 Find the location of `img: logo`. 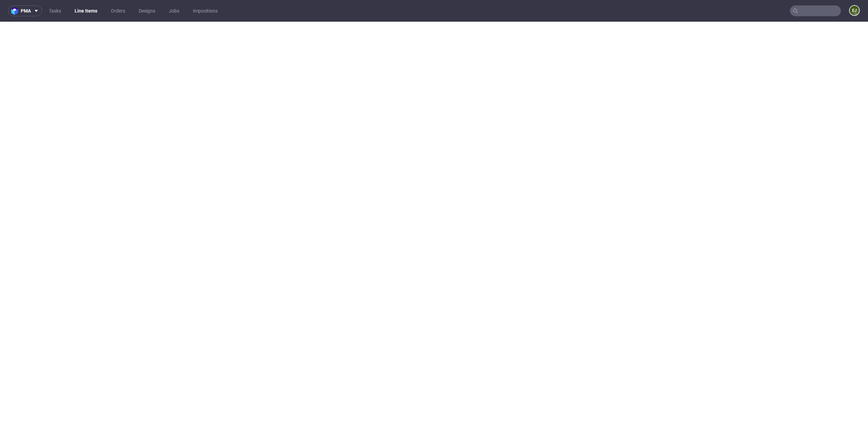

img: logo is located at coordinates (16, 11).